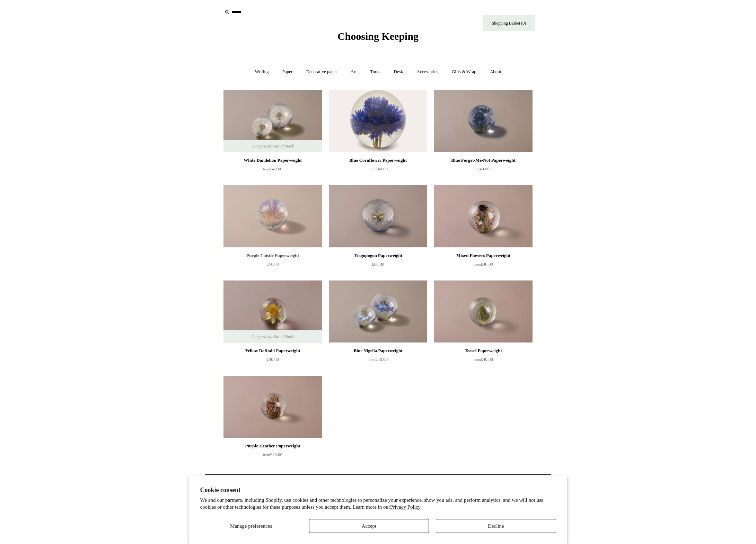 This screenshot has height=544, width=756. Describe the element at coordinates (378, 503) in the screenshot. I see `p: We and our partners, including Shopify, use cookies and other technologies to personalize your ex...` at that location.